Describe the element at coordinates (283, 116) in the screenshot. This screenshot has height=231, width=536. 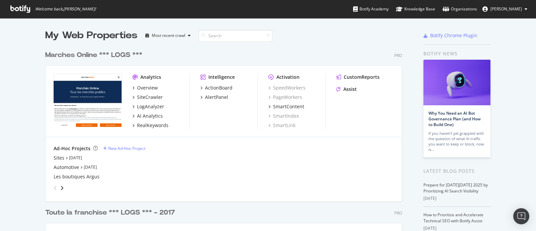
I see `div: SmartIndex` at that location.